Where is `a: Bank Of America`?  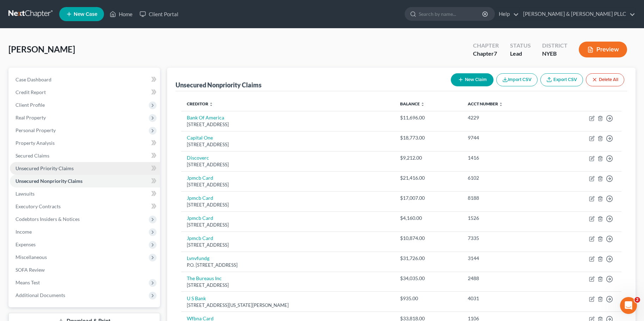
a: Bank Of America is located at coordinates (205, 118).